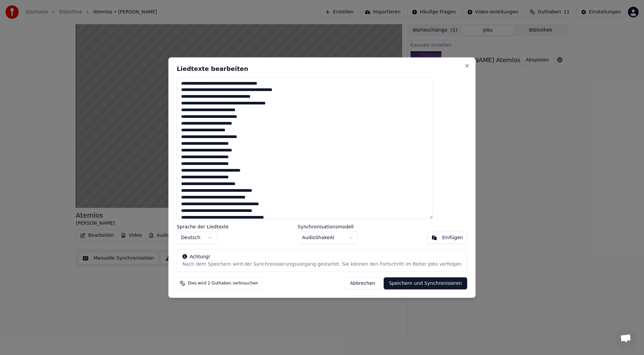 The image size is (644, 355). Describe the element at coordinates (322, 264) in the screenshot. I see `div: Nach dem Speichern wird der Synchronisierungsvorgang gestartet. Sie können den Fortschritt im Rei...` at that location.